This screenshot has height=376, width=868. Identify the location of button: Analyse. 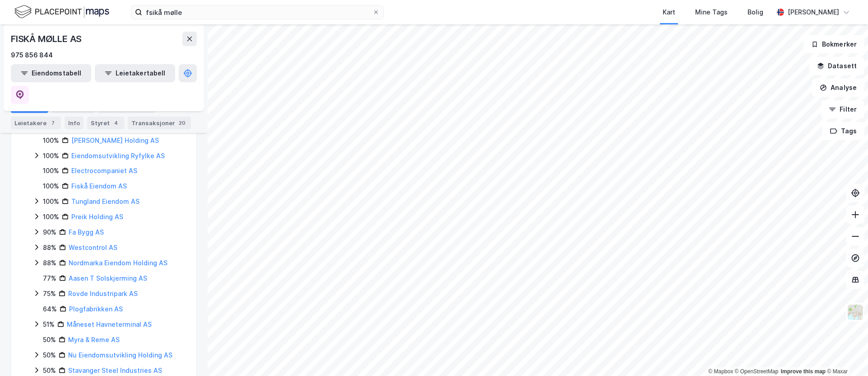
(838, 88).